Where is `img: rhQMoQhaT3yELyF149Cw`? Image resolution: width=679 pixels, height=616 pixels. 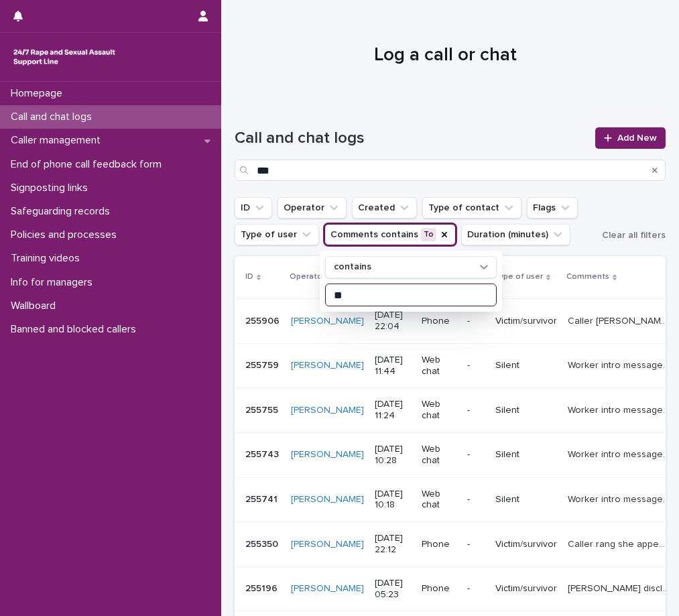
img: rhQMoQhaT3yELyF149Cw is located at coordinates (64, 57).